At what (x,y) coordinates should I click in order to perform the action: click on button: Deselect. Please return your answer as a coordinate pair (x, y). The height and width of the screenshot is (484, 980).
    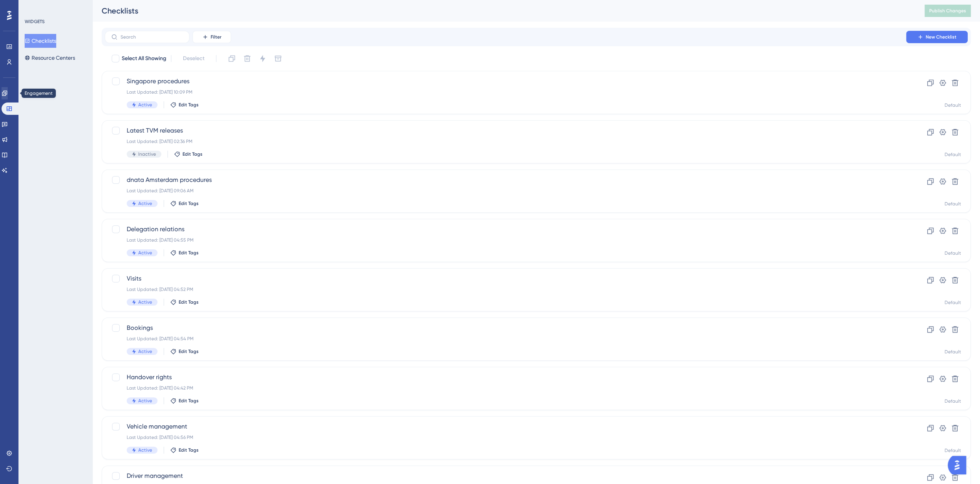
    Looking at the image, I should click on (194, 59).